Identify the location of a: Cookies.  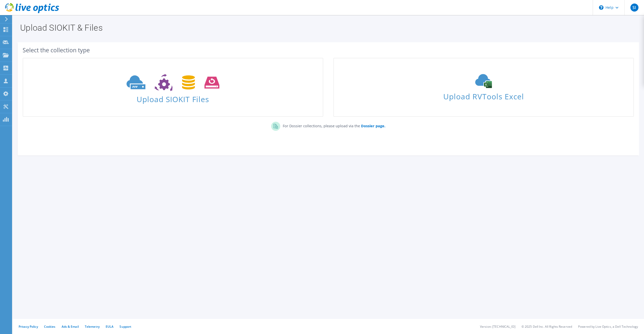
(50, 326).